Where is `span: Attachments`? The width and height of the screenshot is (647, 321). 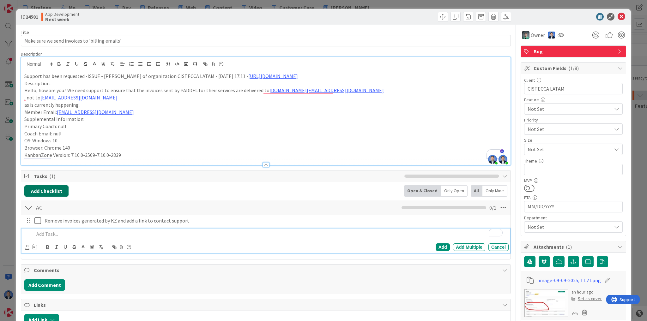 span: Attachments is located at coordinates (574, 247).